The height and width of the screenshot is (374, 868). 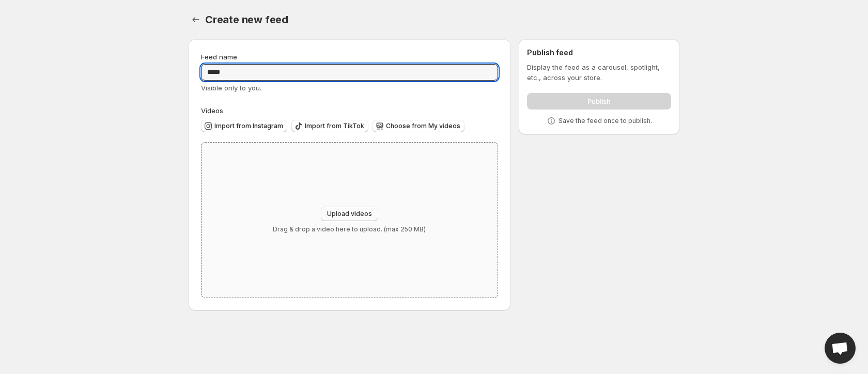 I want to click on button: Choose from My videos, so click(x=418, y=126).